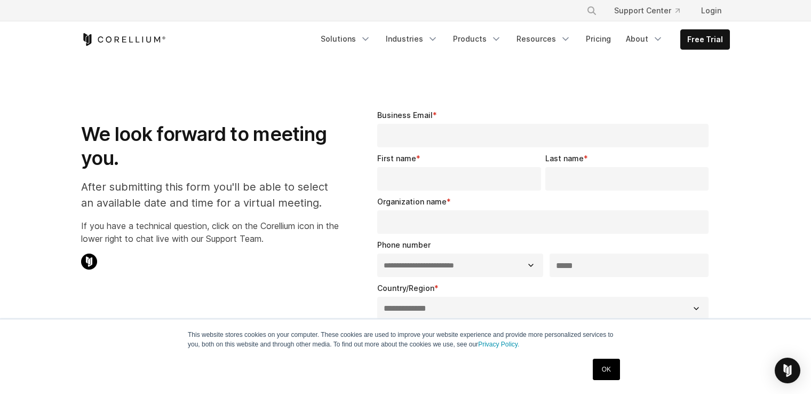  What do you see at coordinates (544, 39) in the screenshot?
I see `a: Resources` at bounding box center [544, 39].